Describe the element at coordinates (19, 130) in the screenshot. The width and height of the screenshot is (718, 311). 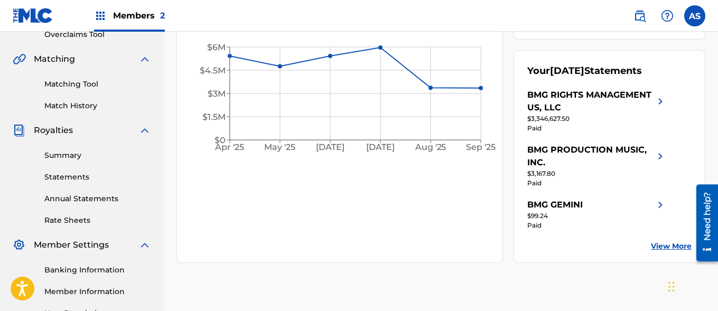
I see `img: Royalties` at that location.